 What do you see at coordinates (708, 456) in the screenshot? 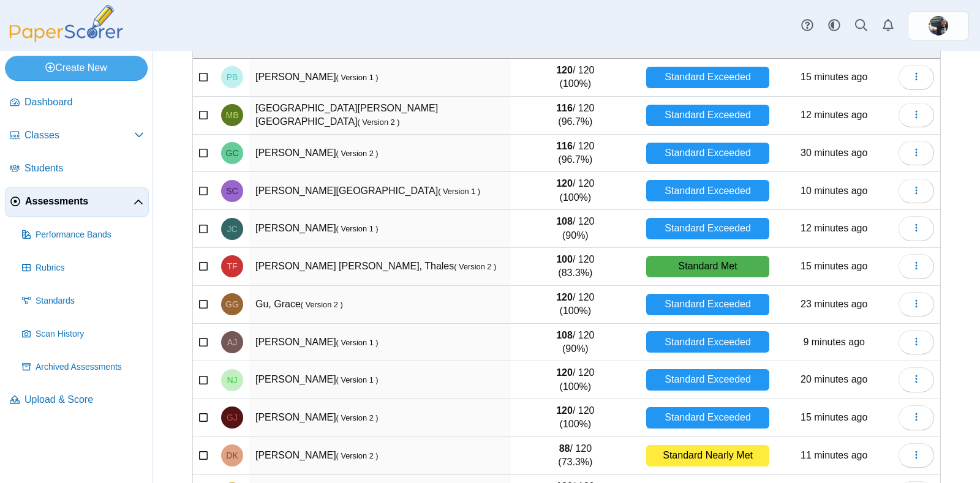
I see `div: Standard Nearly Met` at bounding box center [708, 456].